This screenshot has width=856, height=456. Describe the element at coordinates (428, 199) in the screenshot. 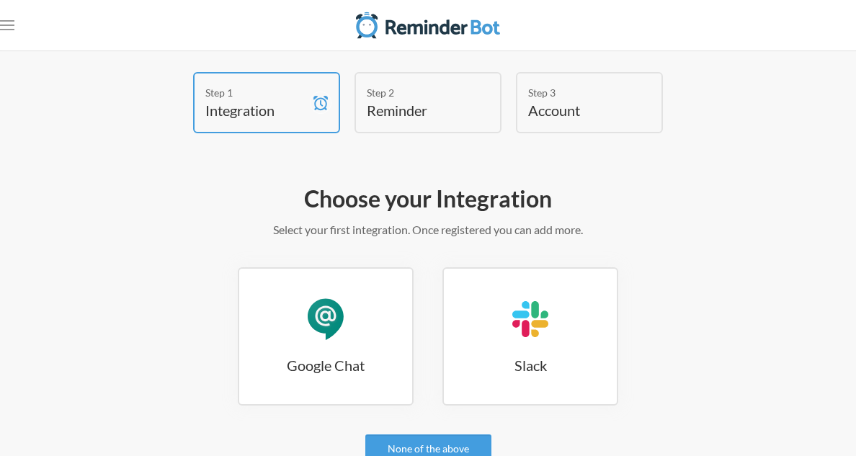

I see `h2: Choose your Integration` at that location.